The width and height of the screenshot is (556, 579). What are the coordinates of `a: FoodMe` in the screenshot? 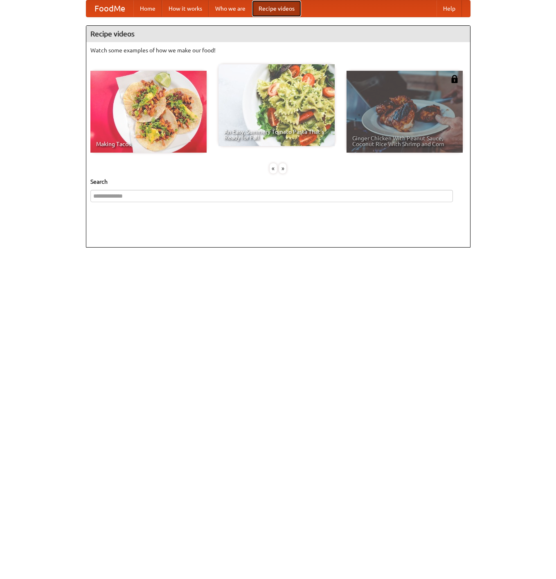 It's located at (110, 9).